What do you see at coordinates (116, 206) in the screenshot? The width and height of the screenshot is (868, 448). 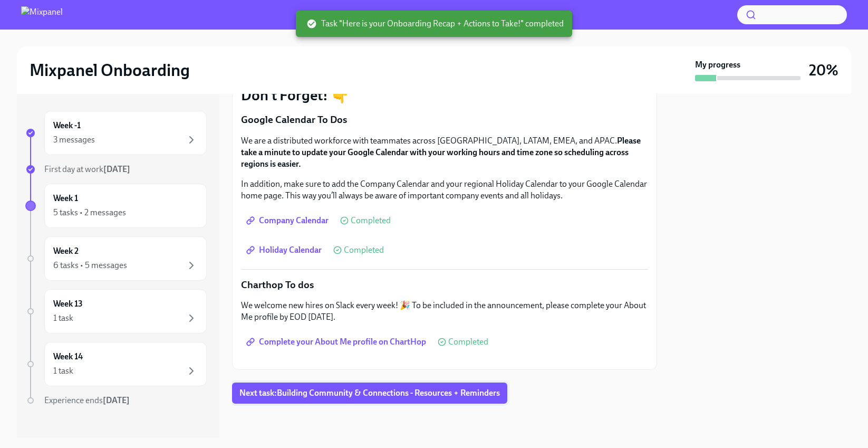 I see `a: Week 15 tasks • 2 messages` at bounding box center [116, 206].